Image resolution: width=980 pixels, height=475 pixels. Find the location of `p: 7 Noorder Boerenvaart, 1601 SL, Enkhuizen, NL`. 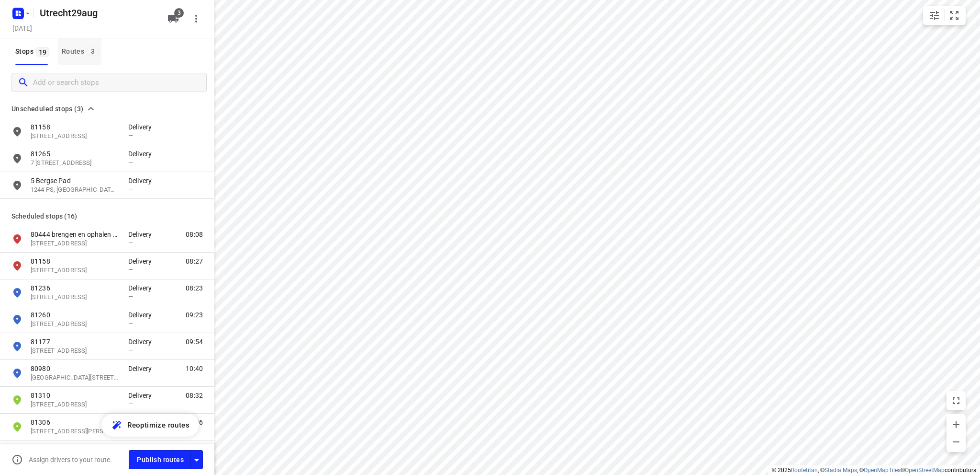

p: 7 Noorder Boerenvaart, 1601 SL, Enkhuizen, NL is located at coordinates (75, 163).